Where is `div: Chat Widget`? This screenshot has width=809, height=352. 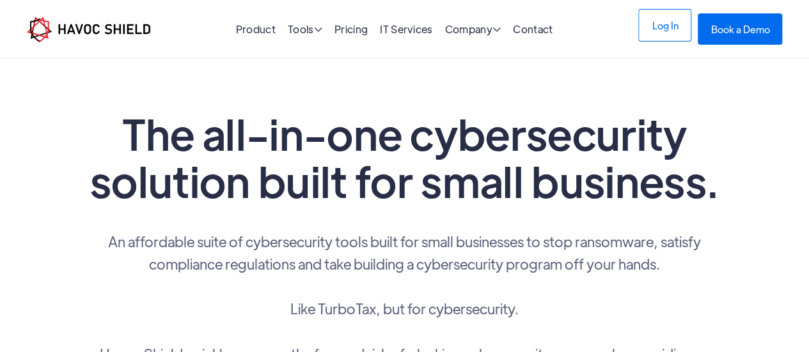
div: Chat Widget is located at coordinates (777, 322).